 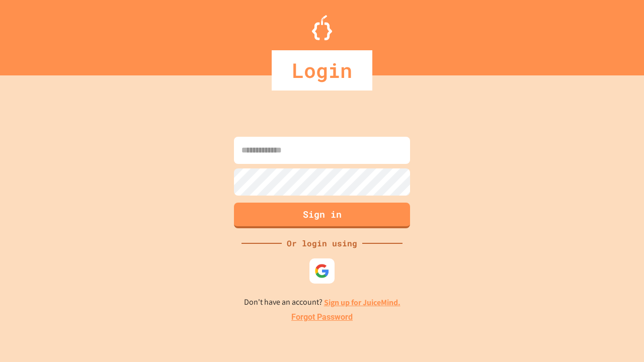 What do you see at coordinates (322, 27) in the screenshot?
I see `img: Logo.svg` at bounding box center [322, 27].